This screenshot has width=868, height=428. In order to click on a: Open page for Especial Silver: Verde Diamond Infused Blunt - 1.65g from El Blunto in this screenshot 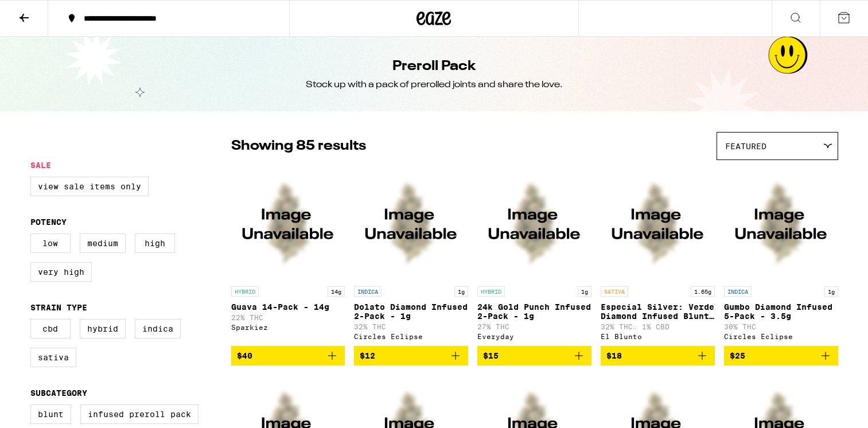, I will do `click(658, 256)`.